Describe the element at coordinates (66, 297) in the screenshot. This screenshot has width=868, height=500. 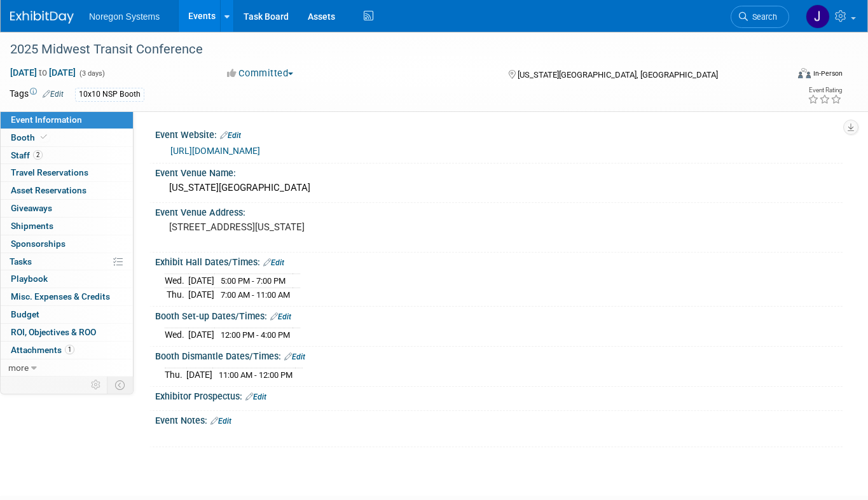
I see `a: Misc. Expenses & Credits` at that location.